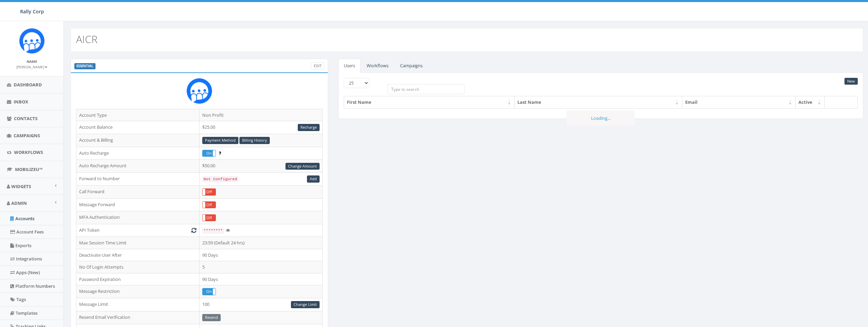 This screenshot has height=327, width=868. Describe the element at coordinates (31, 61) in the screenshot. I see `small: Name` at that location.